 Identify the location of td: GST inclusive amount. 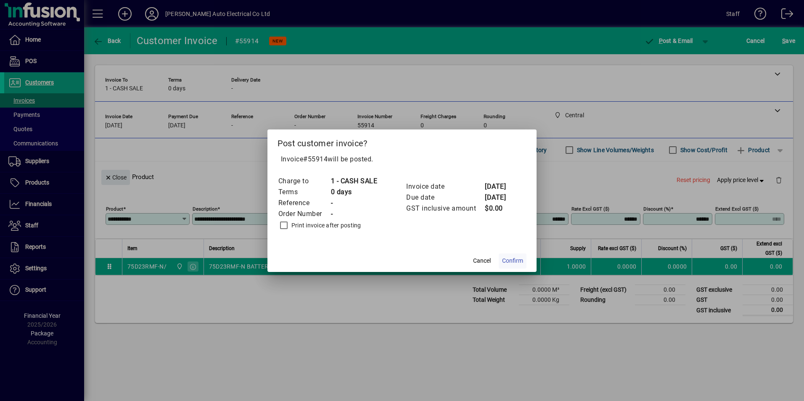
(445, 209).